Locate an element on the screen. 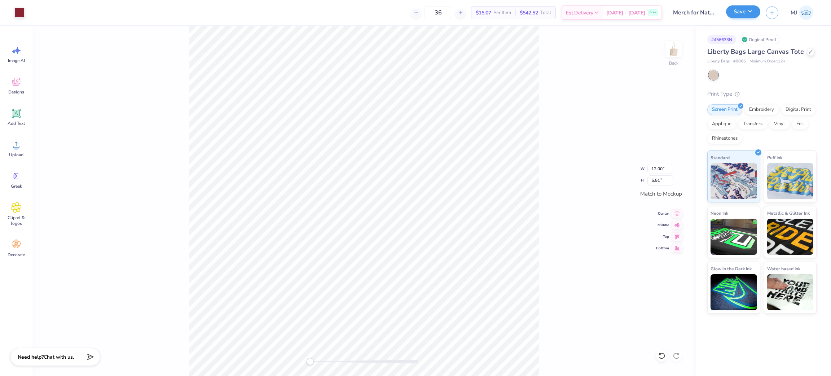 This screenshot has width=831, height=376. div: Transfers is located at coordinates (752, 124).